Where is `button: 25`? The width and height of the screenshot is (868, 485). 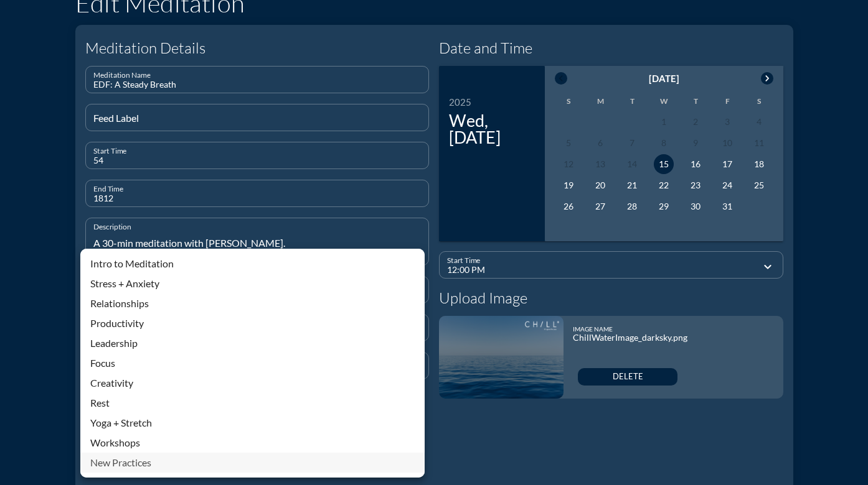 button: 25 is located at coordinates (759, 185).